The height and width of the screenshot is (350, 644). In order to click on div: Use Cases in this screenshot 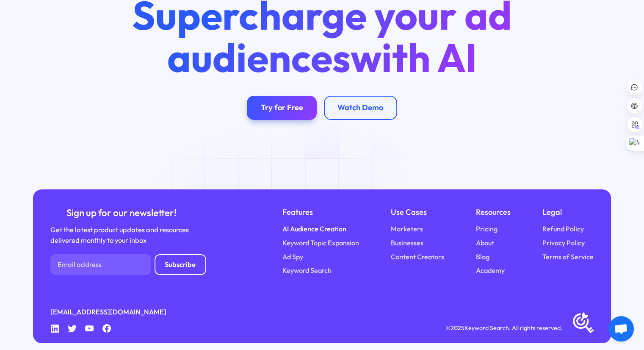, I will do `click(418, 212)`.